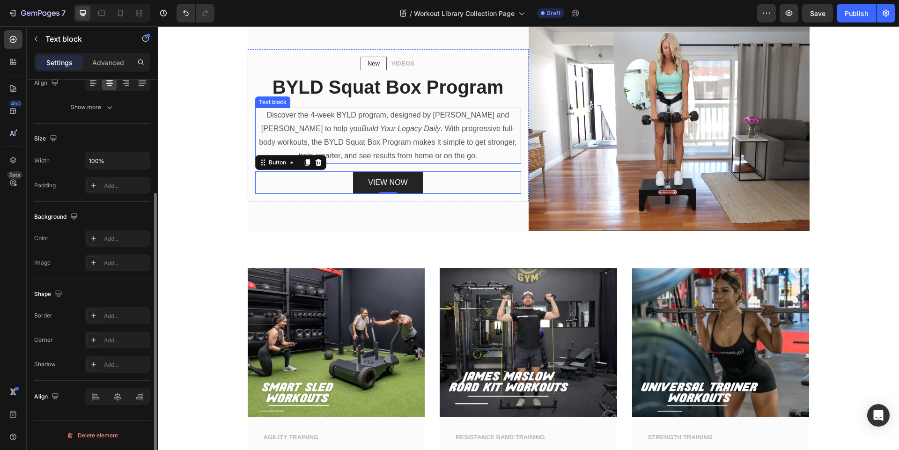 This screenshot has width=899, height=450. I want to click on button: Publish, so click(856, 13).